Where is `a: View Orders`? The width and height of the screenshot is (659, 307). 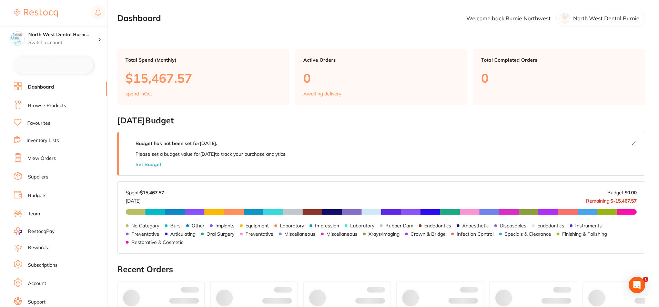 a: View Orders is located at coordinates (42, 158).